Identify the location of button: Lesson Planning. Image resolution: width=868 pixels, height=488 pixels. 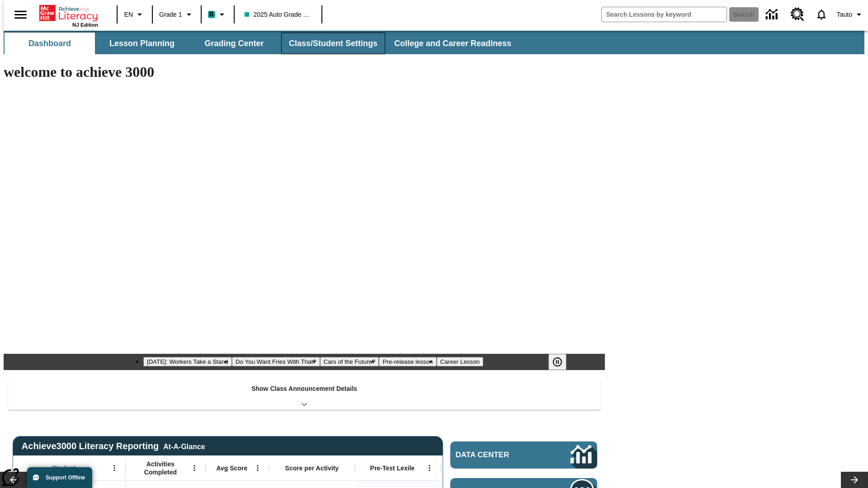
(142, 43).